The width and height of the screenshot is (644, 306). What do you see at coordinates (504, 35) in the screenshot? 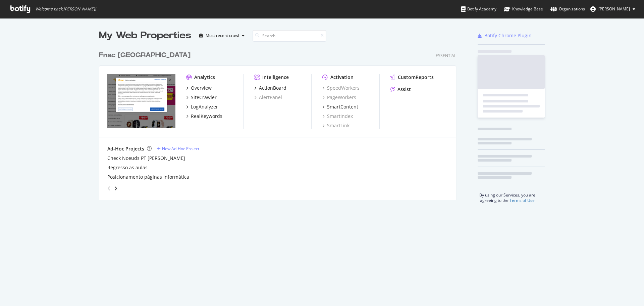
I see `a: Botify Chrome Plugin` at bounding box center [504, 35].